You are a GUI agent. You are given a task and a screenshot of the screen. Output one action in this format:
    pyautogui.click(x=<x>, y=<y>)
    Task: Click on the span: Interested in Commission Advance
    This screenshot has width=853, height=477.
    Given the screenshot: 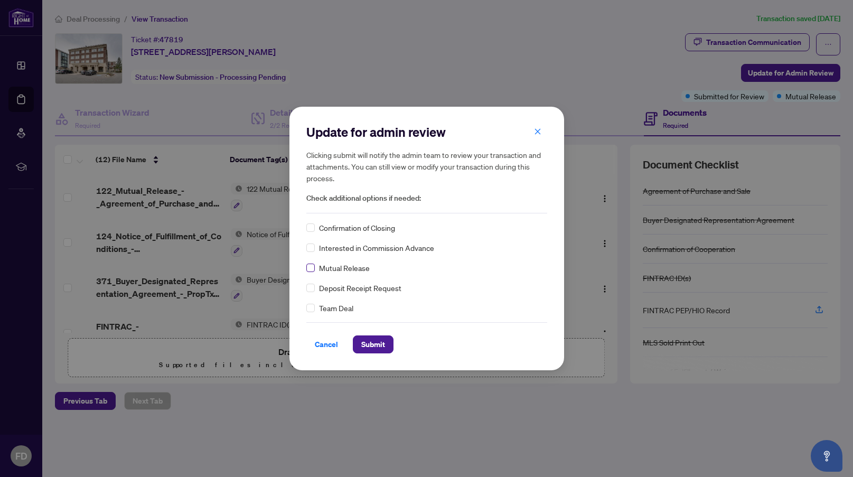 What is the action you would take?
    pyautogui.click(x=376, y=248)
    